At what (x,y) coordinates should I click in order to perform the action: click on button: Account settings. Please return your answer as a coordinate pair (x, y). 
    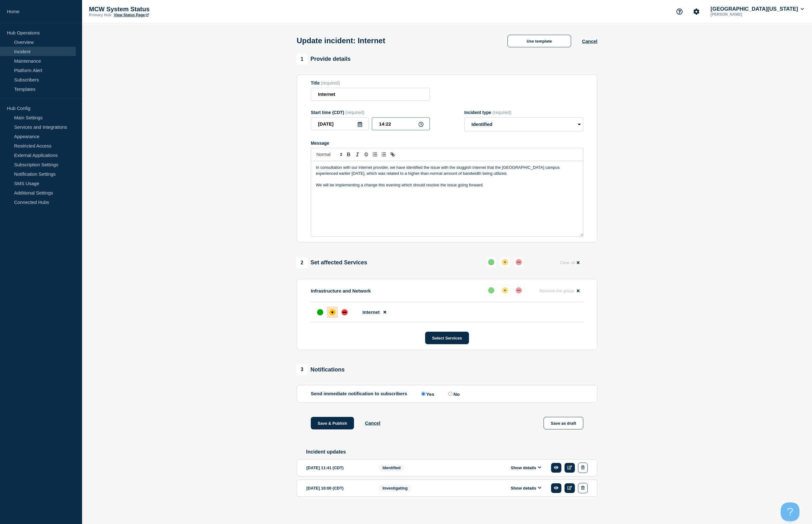
    Looking at the image, I should click on (696, 12).